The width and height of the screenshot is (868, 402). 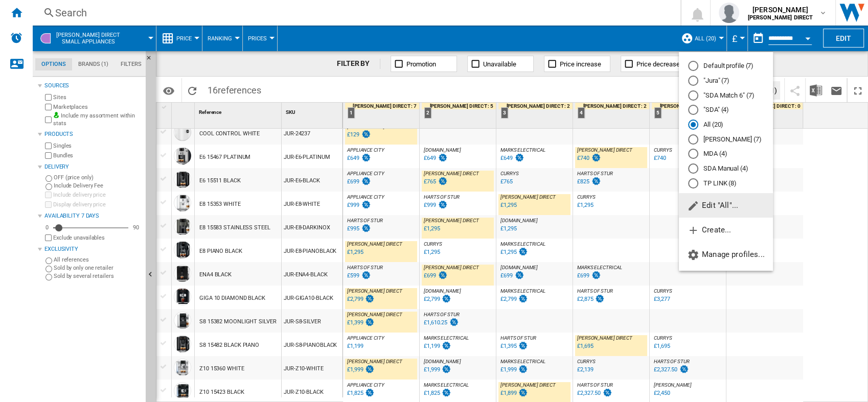 I want to click on md-radio-button: "Jura" (7), so click(x=726, y=80).